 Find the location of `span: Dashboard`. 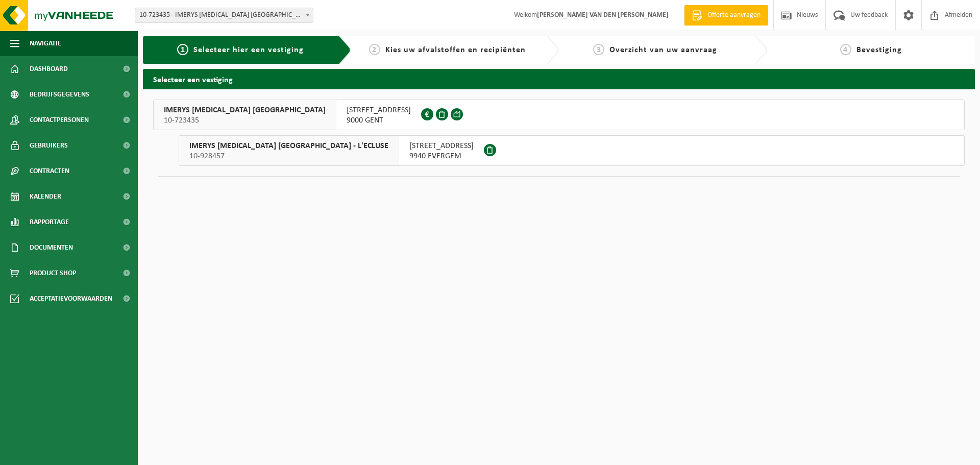

span: Dashboard is located at coordinates (49, 69).